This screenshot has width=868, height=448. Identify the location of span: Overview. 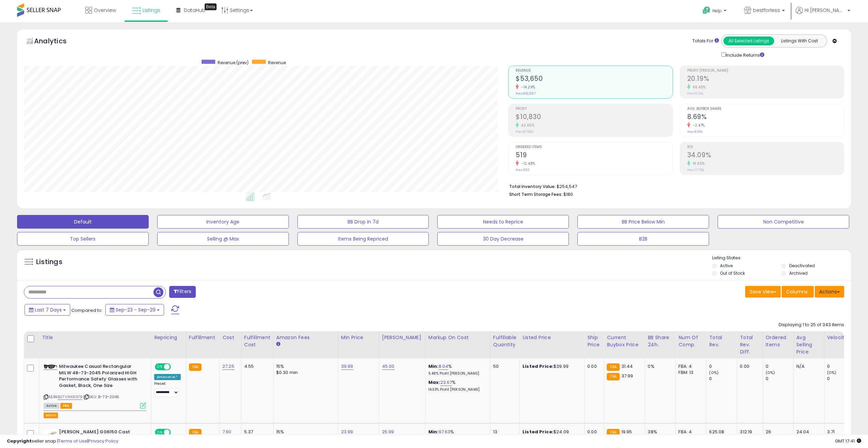
(105, 10).